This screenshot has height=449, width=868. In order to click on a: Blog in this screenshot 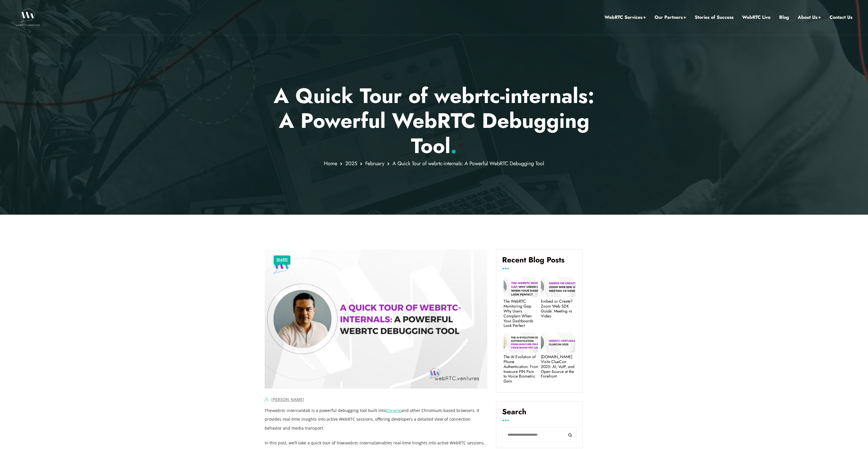, I will do `click(784, 18)`.